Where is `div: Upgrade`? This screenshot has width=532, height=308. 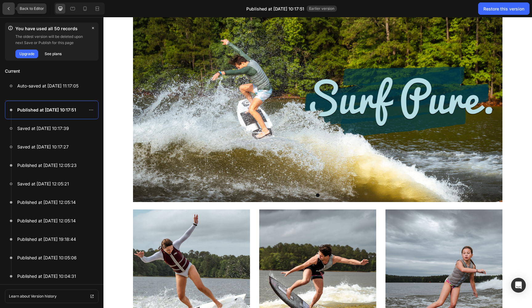 div: Upgrade is located at coordinates (27, 54).